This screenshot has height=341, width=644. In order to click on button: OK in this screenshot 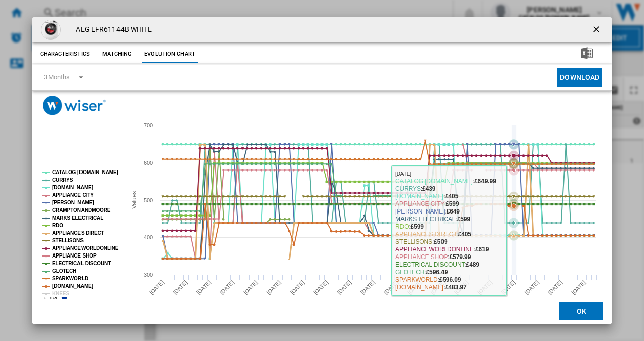, I will do `click(581, 311)`.